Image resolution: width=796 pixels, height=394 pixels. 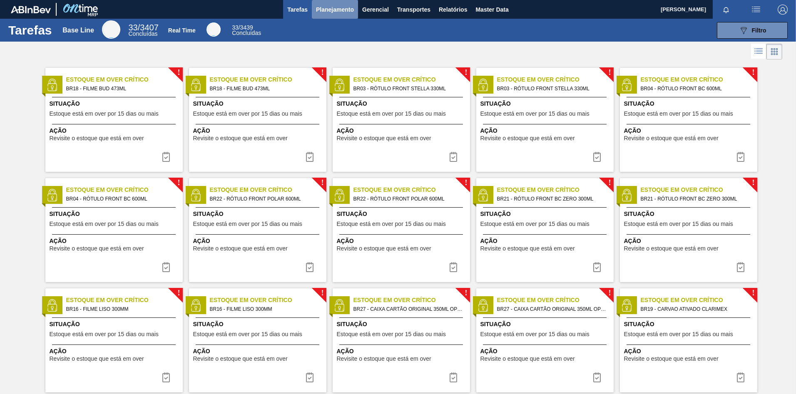 What do you see at coordinates (310, 157) in the screenshot?
I see `div: Completar tarefa: 30128881` at bounding box center [310, 157].